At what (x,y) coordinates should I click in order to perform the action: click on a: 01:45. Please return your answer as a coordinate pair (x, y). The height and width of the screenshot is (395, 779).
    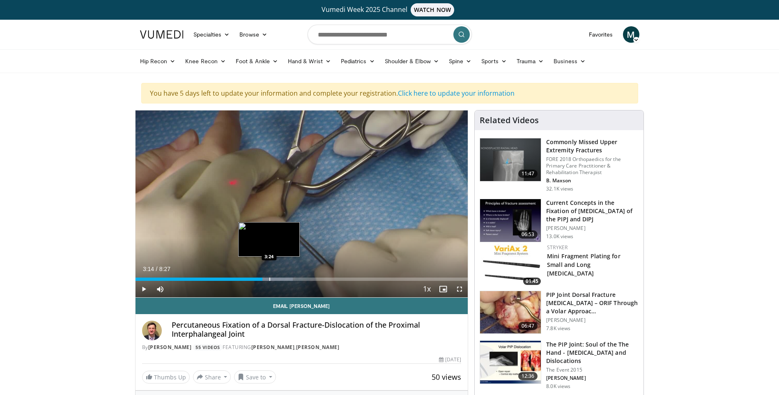
    Looking at the image, I should click on (512, 265).